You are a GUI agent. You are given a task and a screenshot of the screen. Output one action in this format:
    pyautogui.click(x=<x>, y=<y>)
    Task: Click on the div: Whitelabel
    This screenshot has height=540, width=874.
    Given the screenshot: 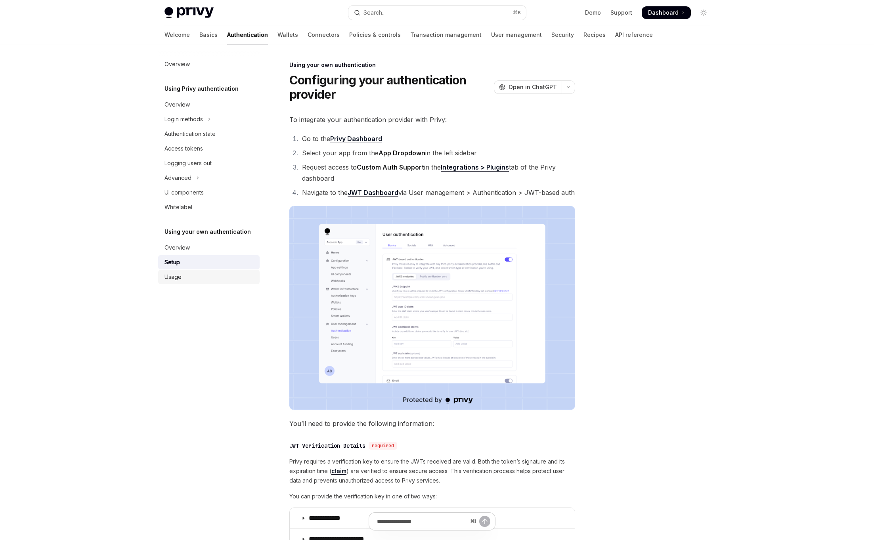 What is the action you would take?
    pyautogui.click(x=178, y=207)
    